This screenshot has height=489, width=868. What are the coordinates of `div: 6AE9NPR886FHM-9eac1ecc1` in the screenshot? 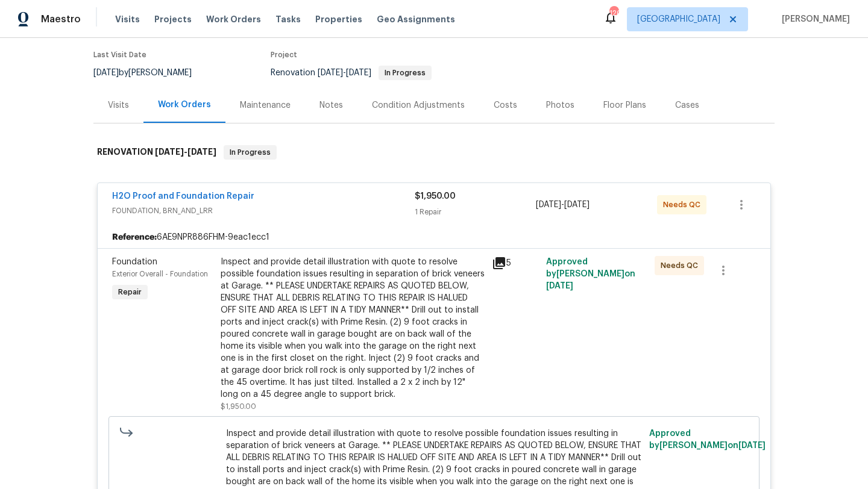 It's located at (434, 237).